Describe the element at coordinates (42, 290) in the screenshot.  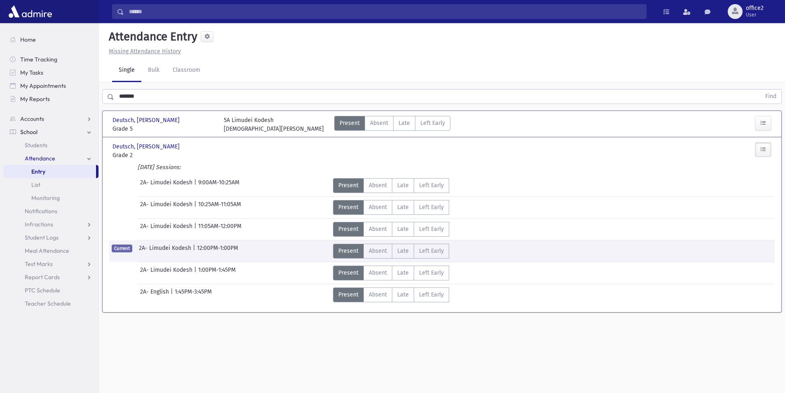
I see `span: PTC Schedule` at that location.